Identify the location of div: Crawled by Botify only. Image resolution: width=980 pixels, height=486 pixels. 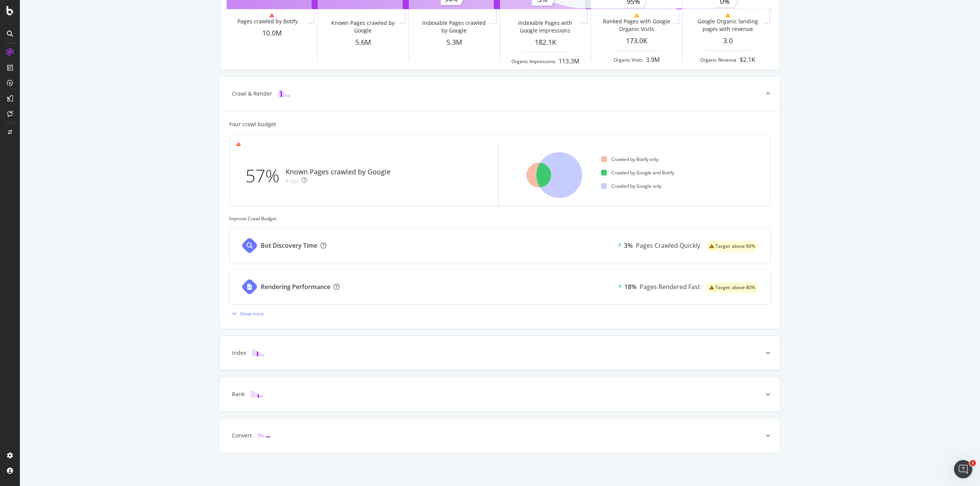
(630, 159).